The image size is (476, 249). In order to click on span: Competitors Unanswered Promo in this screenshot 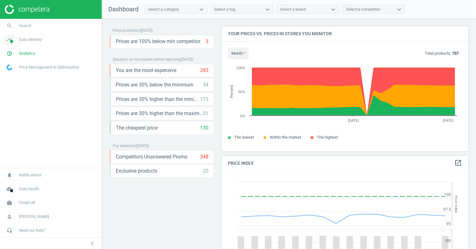, I will do `click(152, 157)`.